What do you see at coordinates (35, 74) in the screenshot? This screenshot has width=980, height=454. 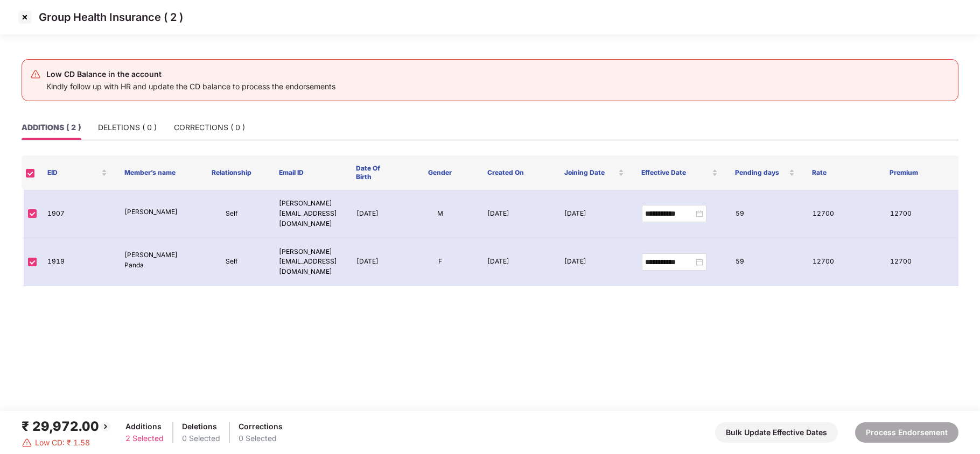 I see `img: svg+xml;base64,PHN2ZyB4bWxucz0iaHR0cDovL3d3dy53My5vcmcvMjAwMC9zdmciIHdpZHRoPSIyNCIgaGVpZ2h0PSIyNC...` at bounding box center [35, 74].